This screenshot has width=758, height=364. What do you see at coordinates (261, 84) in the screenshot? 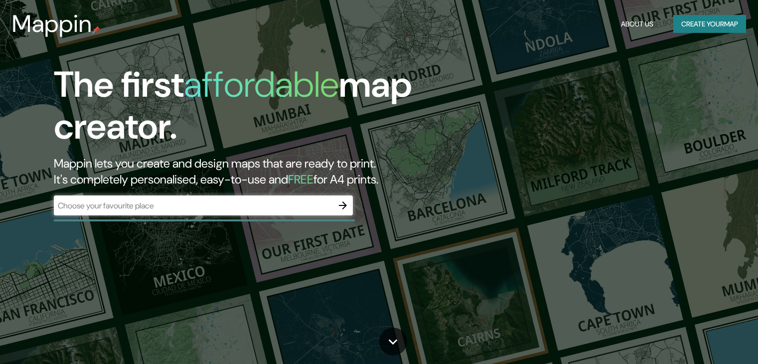
I see `h1: affordable` at bounding box center [261, 84].